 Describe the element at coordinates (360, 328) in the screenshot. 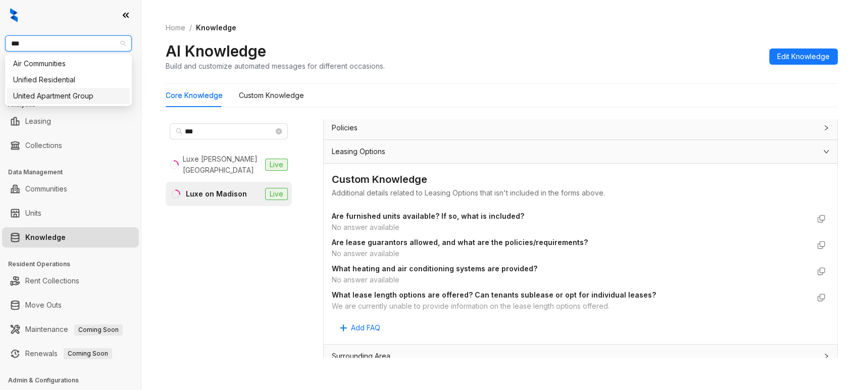

I see `button: Add FAQ` at that location.